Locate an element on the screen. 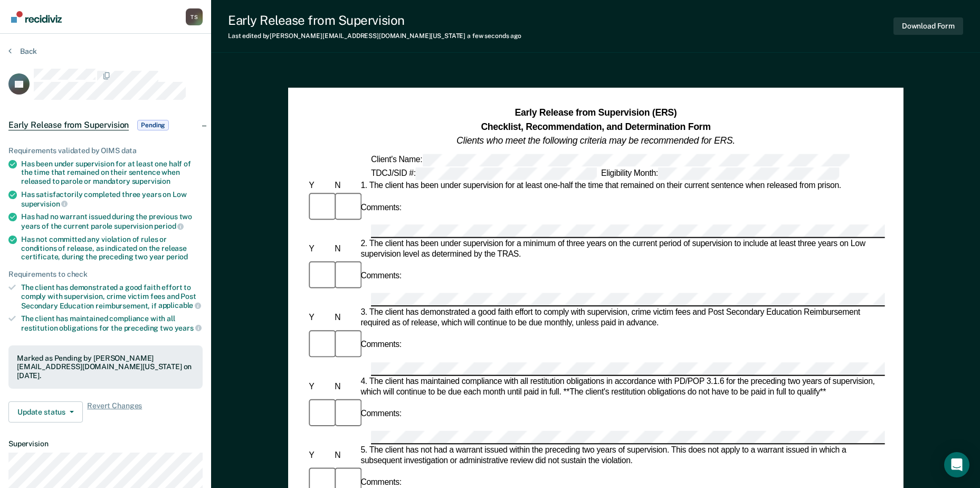 The width and height of the screenshot is (980, 488). div: 5. The client has not had a warrant issued within the preceding two years of supervision. This do... is located at coordinates (621, 456).